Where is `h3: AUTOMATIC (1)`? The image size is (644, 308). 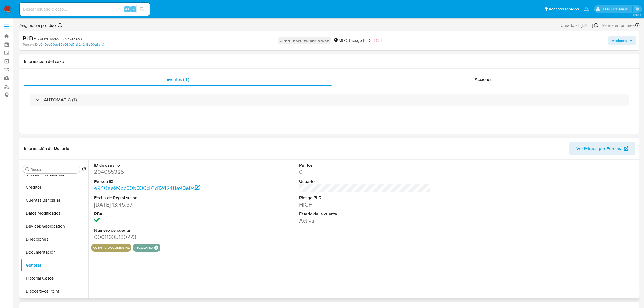 h3: AUTOMATIC (1) is located at coordinates (61, 100).